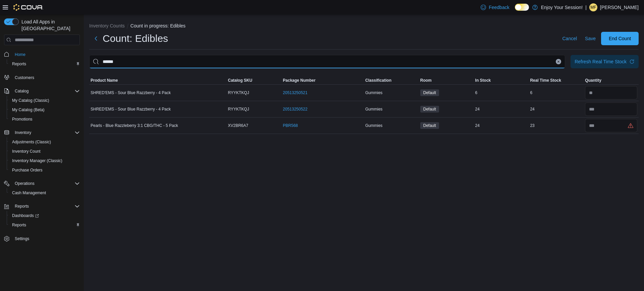  I want to click on button: Inventory Manager (Classic), so click(45, 161).